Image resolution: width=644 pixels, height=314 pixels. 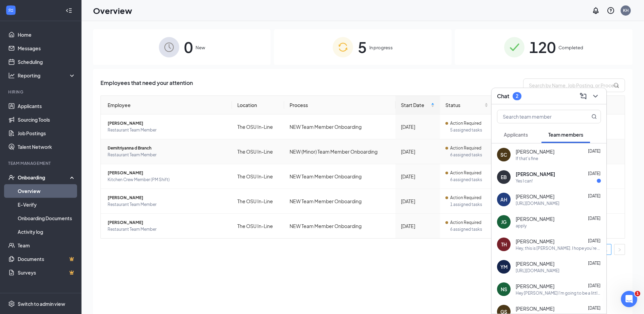 What do you see at coordinates (504, 154) in the screenshot?
I see `div: SC` at bounding box center [504, 154].